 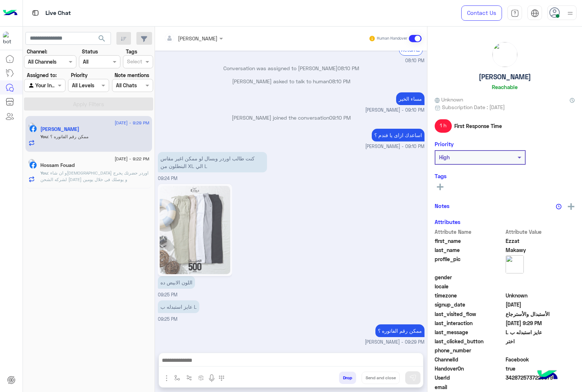 What do you see at coordinates (541, 250) in the screenshot?
I see `span: Makawy` at bounding box center [541, 250].